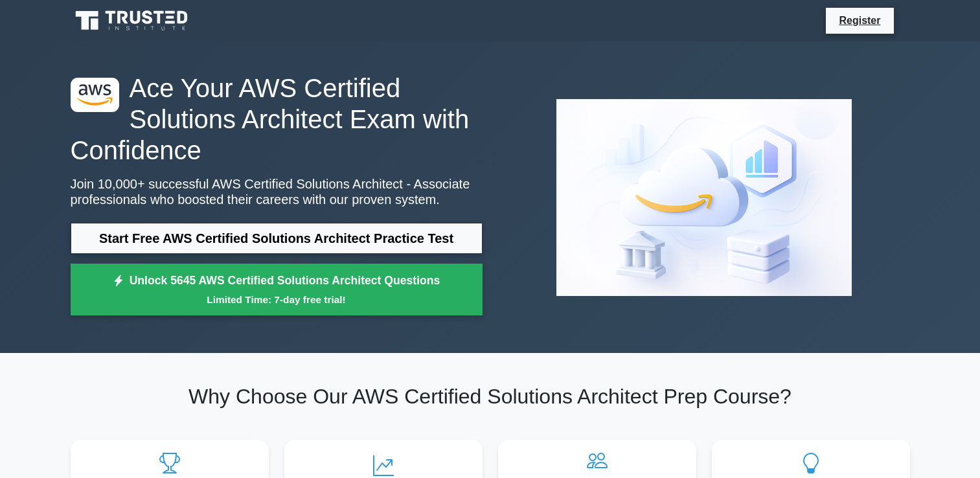 The width and height of the screenshot is (980, 478). I want to click on img: AWS Certified Solutions Architect - Associate Preview, so click(703, 197).